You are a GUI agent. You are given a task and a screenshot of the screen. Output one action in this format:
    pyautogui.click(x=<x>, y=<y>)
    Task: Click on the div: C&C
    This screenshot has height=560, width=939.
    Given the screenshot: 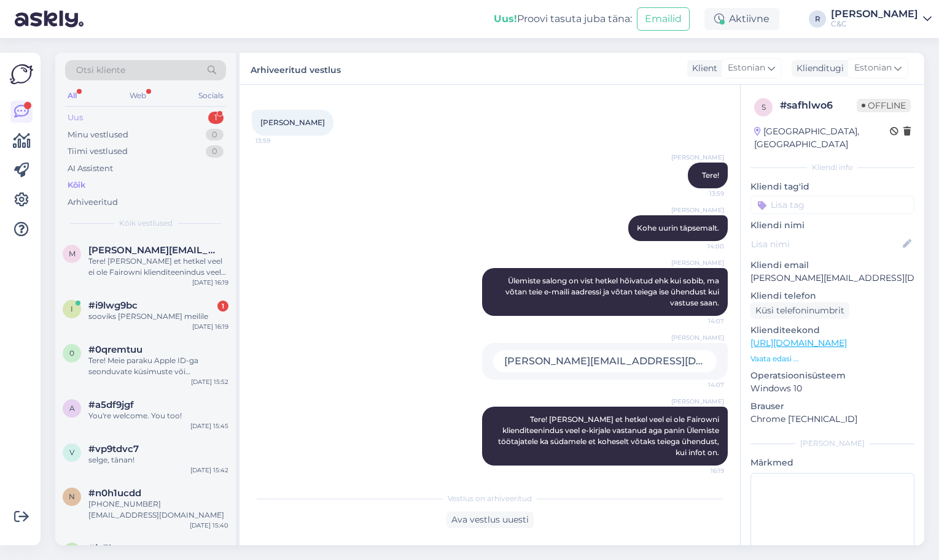 What is the action you would take?
    pyautogui.click(x=874, y=24)
    